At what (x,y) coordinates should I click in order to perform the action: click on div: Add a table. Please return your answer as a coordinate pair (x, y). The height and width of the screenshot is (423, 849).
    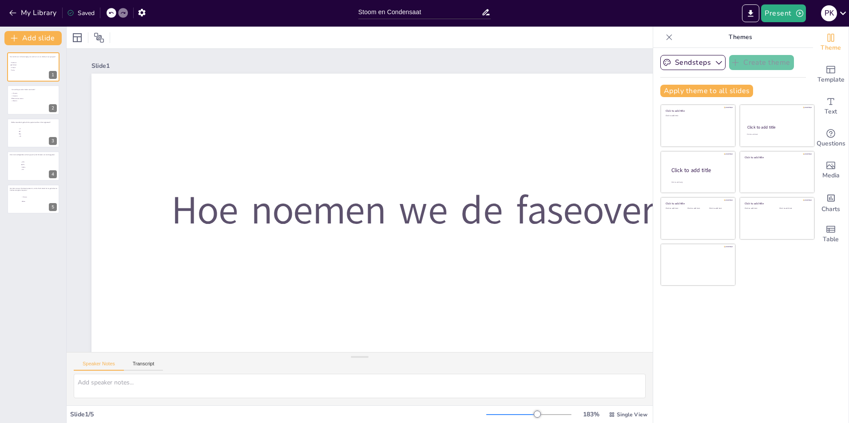
    Looking at the image, I should click on (830, 234).